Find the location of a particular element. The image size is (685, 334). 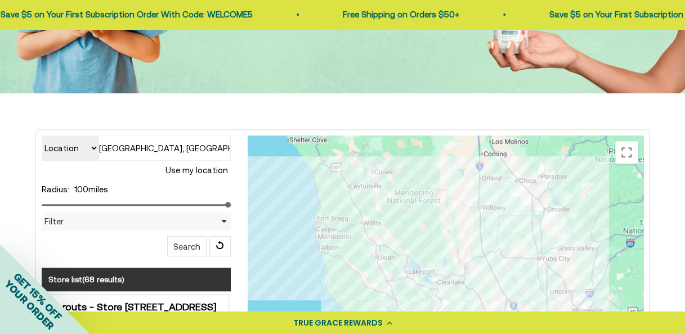

span: GET 15% OFF is located at coordinates (37, 296).